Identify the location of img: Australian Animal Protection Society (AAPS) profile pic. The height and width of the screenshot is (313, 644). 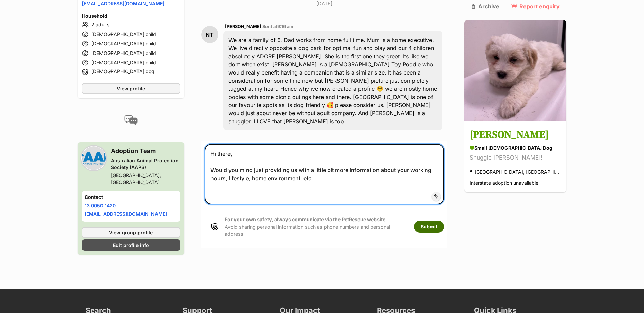
(94, 158).